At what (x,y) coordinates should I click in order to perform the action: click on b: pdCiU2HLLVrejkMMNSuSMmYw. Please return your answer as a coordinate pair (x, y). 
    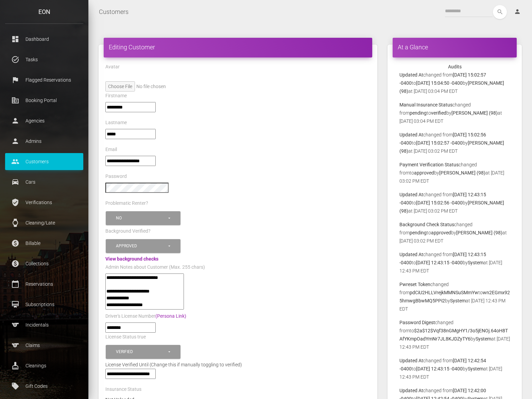
    Looking at the image, I should click on (444, 293).